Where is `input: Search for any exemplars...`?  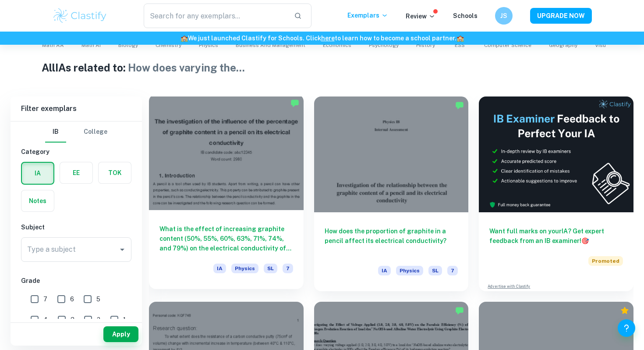
input: Search for any exemplars... is located at coordinates (215, 16).